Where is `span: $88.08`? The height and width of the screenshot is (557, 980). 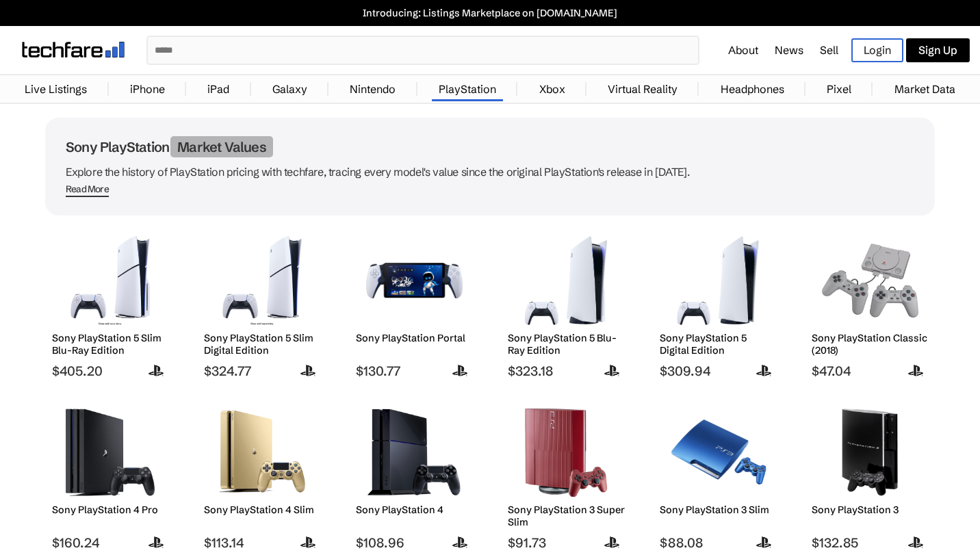 span: $88.08 is located at coordinates (718, 543).